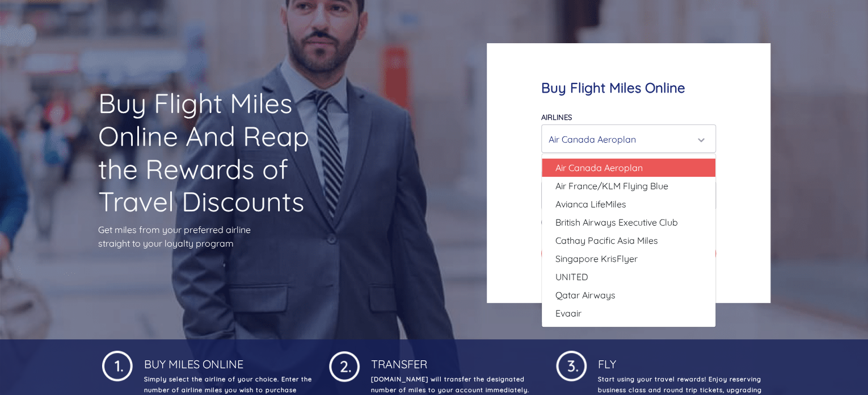  Describe the element at coordinates (599, 167) in the screenshot. I see `span: Air Canada Aeroplan` at that location.